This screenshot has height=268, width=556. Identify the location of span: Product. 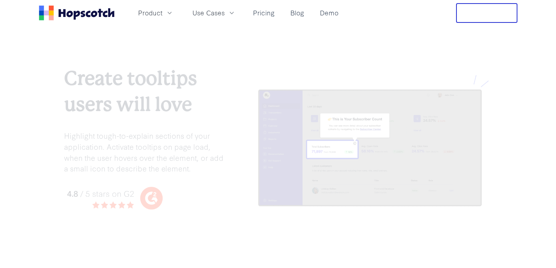
(150, 13).